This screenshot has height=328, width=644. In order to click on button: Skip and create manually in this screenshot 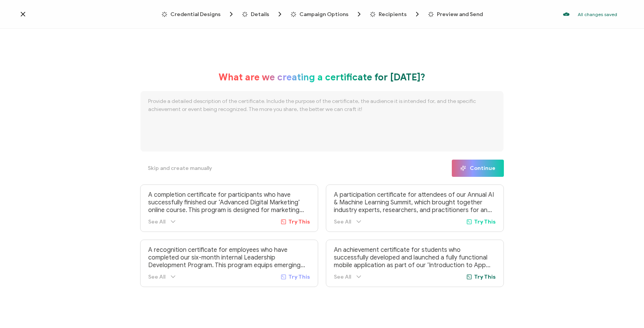, I will do `click(180, 168)`.